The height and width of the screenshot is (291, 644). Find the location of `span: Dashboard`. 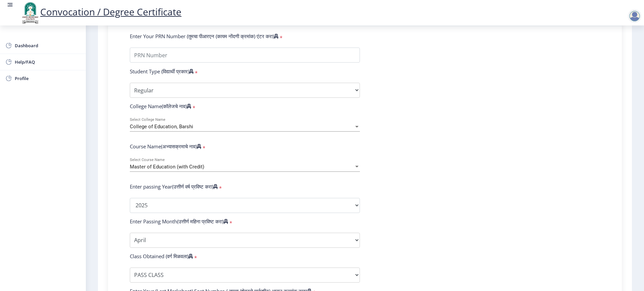

span: Dashboard is located at coordinates (48, 45).